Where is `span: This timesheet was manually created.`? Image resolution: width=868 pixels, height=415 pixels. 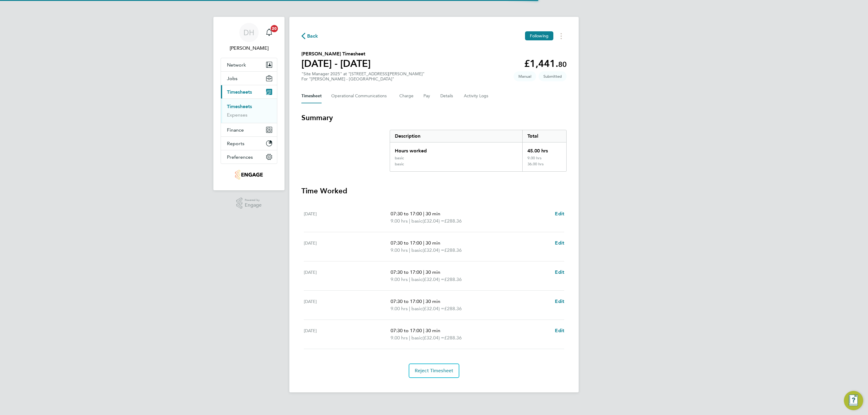
span: This timesheet was manually created. is located at coordinates (525, 76).